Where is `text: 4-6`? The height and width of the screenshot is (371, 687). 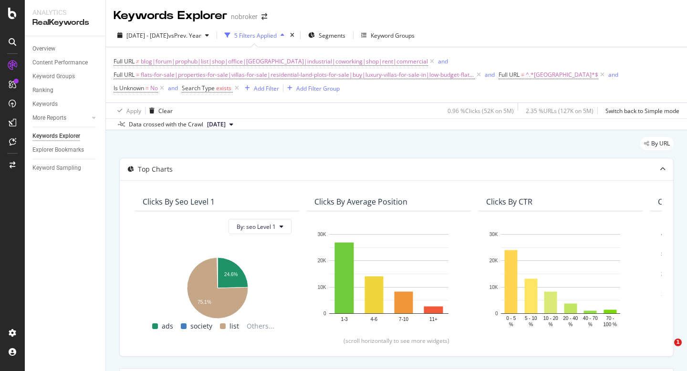
text: 4-6 is located at coordinates (374, 319).